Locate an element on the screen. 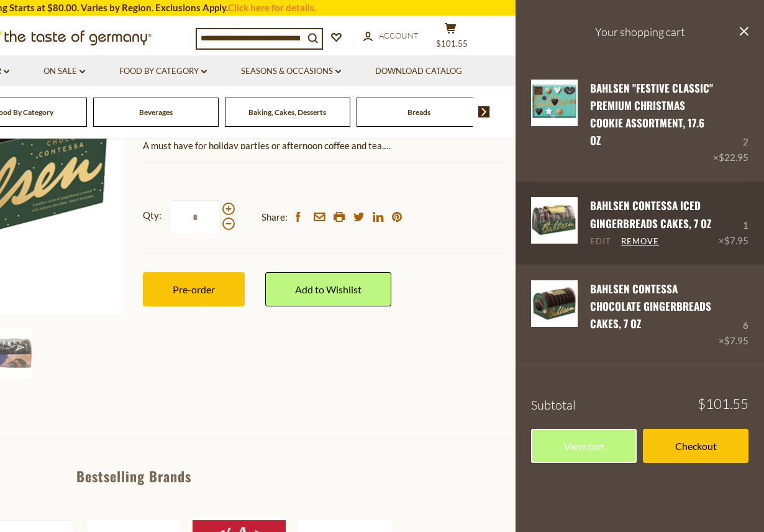  a: Checkout is located at coordinates (696, 446).